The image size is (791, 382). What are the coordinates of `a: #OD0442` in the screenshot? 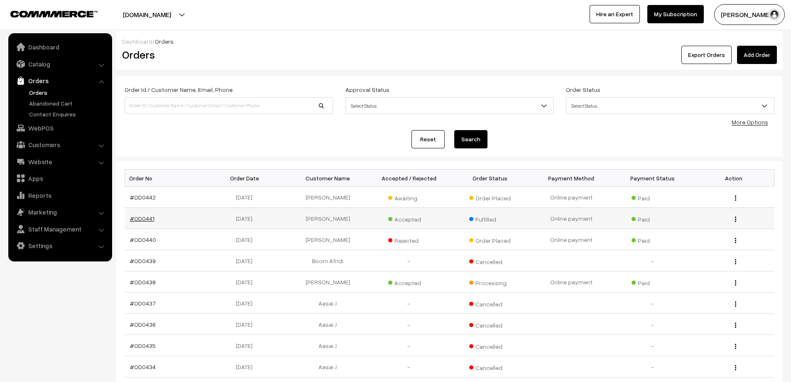 It's located at (143, 197).